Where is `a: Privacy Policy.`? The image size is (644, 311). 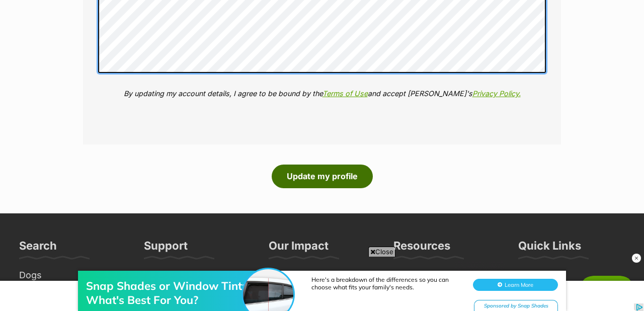
a: Privacy Policy. is located at coordinates (497, 94).